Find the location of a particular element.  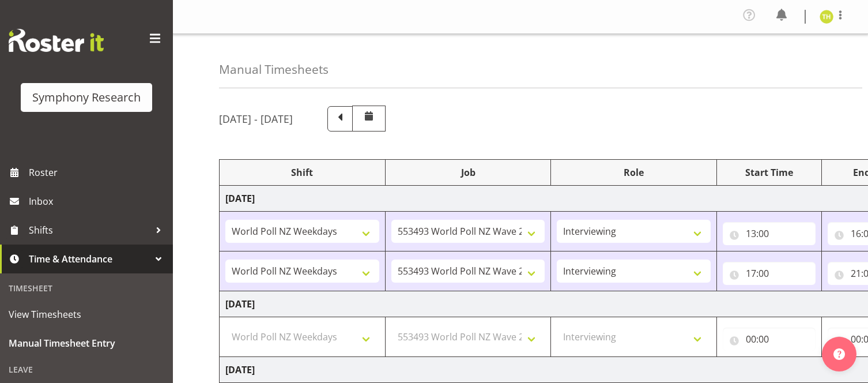

div: Role is located at coordinates (634, 172).